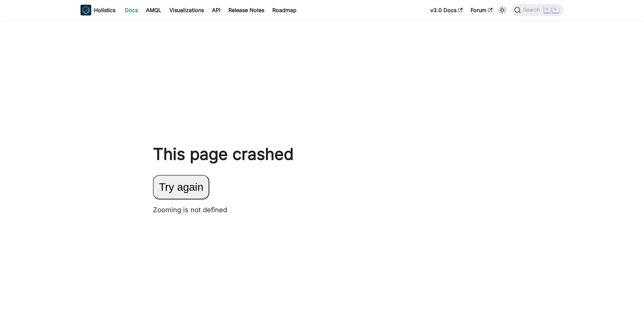 This screenshot has width=644, height=325. Describe the element at coordinates (537, 10) in the screenshot. I see `button: Search (Command+K)` at that location.